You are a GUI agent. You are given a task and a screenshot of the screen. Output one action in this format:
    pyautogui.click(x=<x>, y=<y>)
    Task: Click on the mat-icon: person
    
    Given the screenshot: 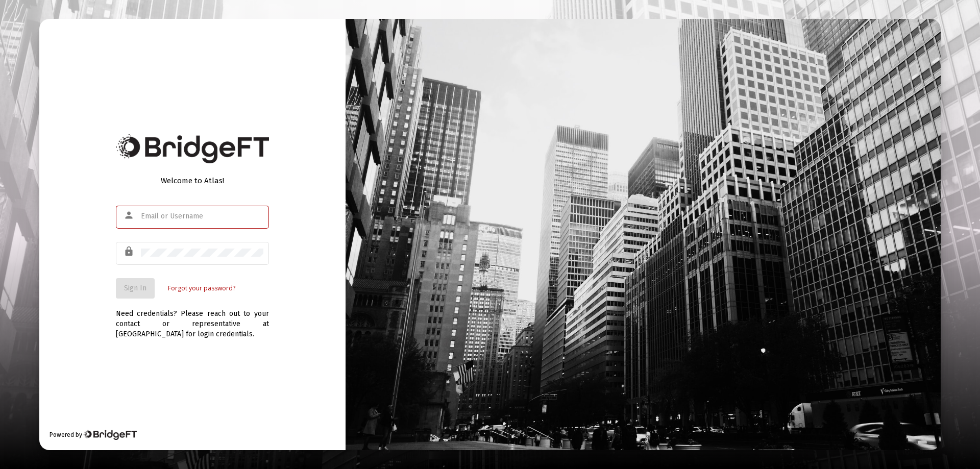 What is the action you would take?
    pyautogui.click(x=130, y=215)
    